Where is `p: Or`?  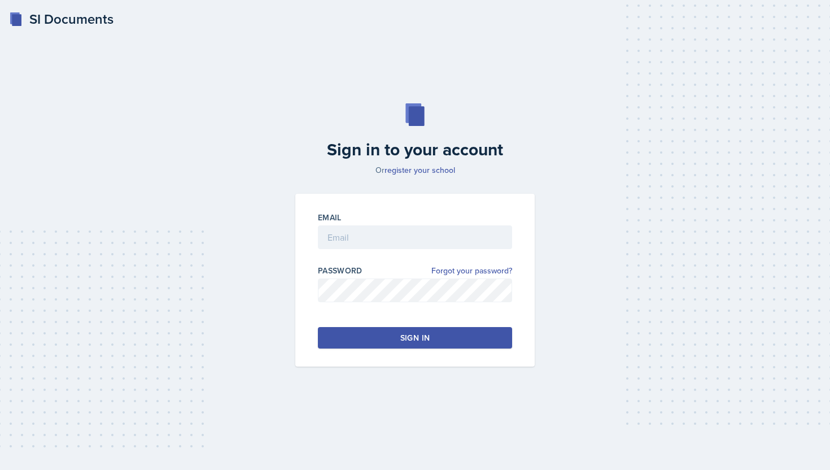 p: Or is located at coordinates (415, 170).